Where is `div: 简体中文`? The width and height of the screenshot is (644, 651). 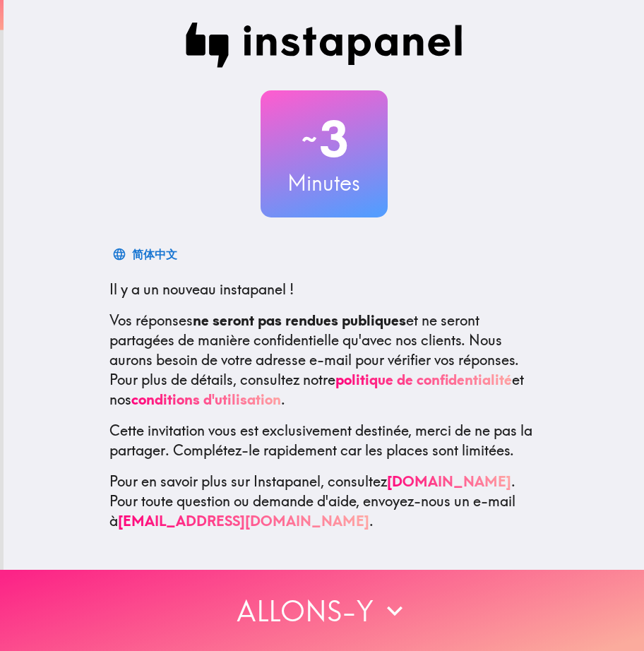 div: 简体中文 is located at coordinates (155, 254).